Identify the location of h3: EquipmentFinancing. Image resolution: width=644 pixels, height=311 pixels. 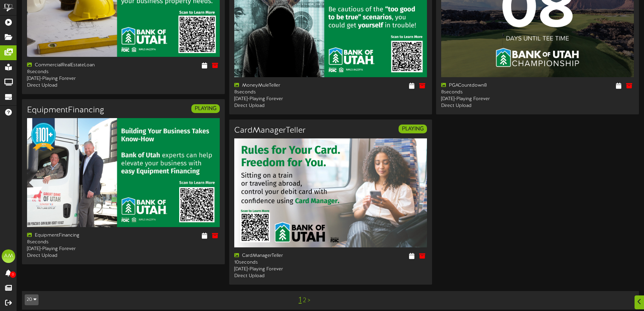
(66, 110).